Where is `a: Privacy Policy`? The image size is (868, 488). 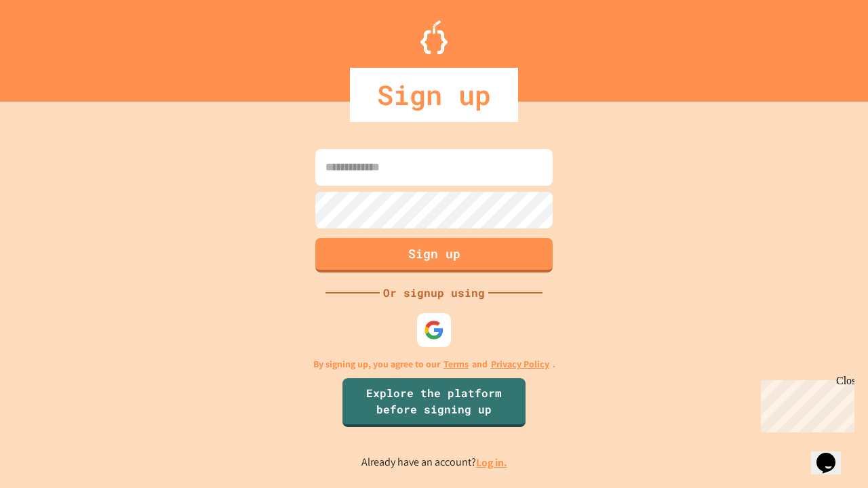
a: Privacy Policy is located at coordinates (520, 364).